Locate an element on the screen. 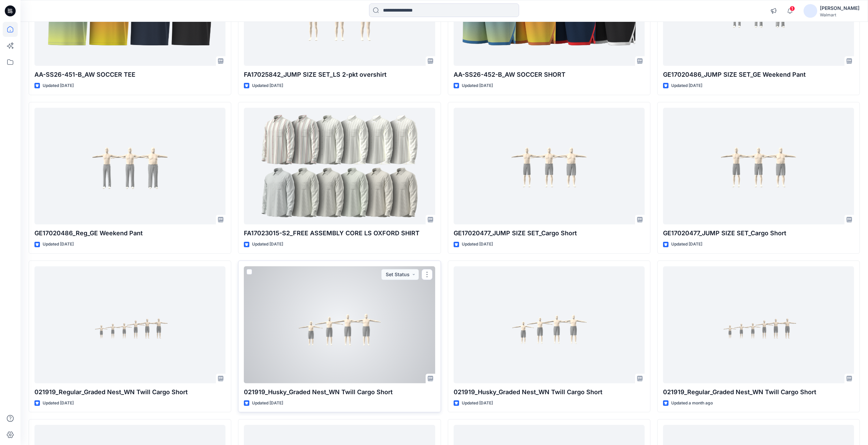 The width and height of the screenshot is (868, 445). a: FA17023015-S2_FREE ASSEMBLY CORE LS OXFORD SHIRT is located at coordinates (339, 166).